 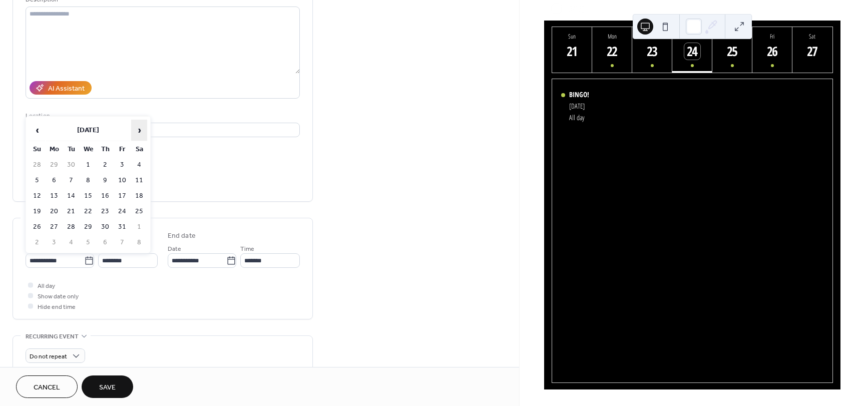 I want to click on span: Cancel, so click(x=47, y=388).